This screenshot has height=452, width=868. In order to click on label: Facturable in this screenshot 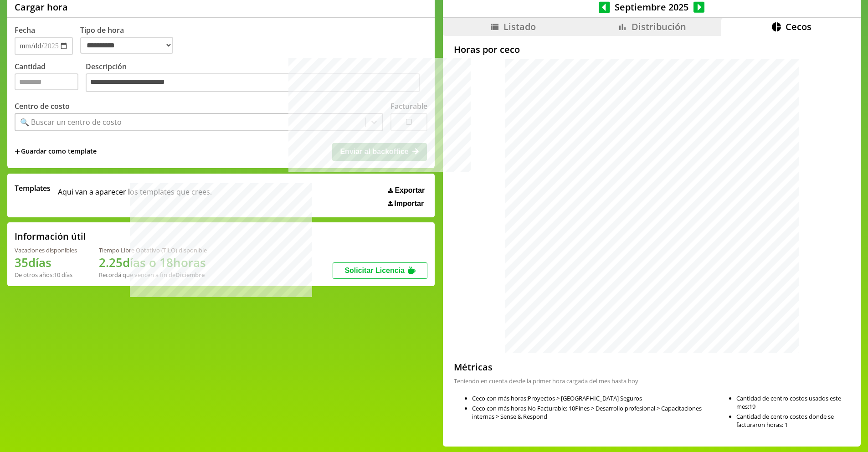, I will do `click(408, 106)`.